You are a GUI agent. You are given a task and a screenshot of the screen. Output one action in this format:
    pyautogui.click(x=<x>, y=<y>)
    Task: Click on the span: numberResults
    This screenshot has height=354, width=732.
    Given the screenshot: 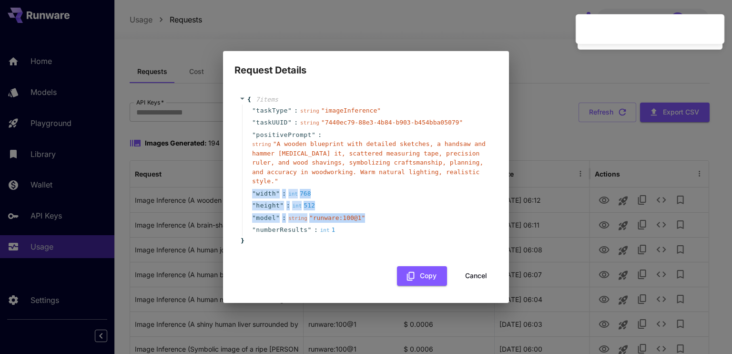 What is the action you would take?
    pyautogui.click(x=282, y=230)
    